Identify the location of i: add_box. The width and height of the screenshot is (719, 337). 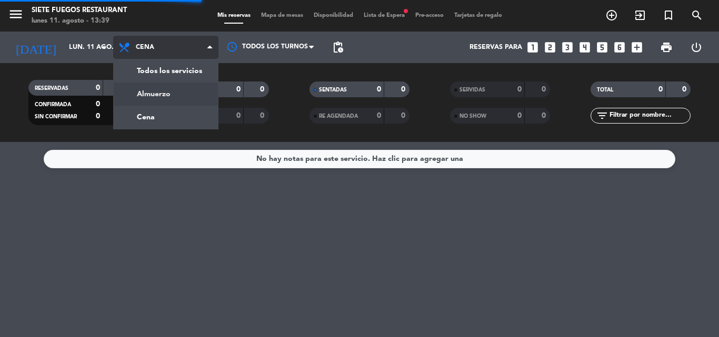
(637, 47).